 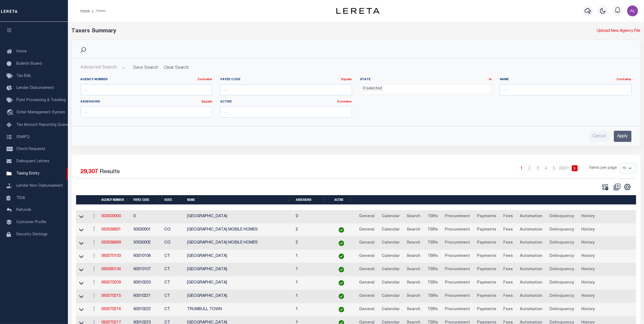 What do you see at coordinates (311, 217) in the screenshot?
I see `td: 0` at bounding box center [311, 217].